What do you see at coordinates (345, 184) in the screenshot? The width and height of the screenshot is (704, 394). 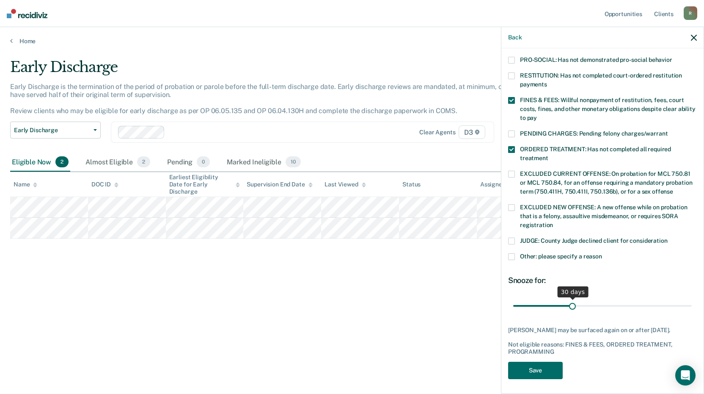 I see `div: Last Viewed` at bounding box center [345, 184].